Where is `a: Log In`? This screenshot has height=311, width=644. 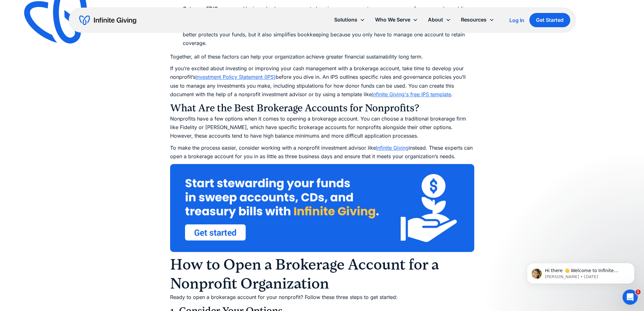
a: Log In is located at coordinates (517, 20).